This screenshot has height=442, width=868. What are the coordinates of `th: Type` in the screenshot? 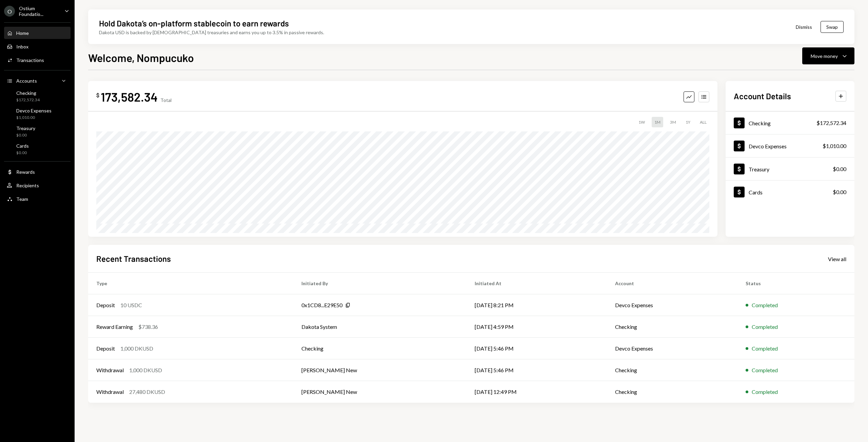 It's located at (190, 283).